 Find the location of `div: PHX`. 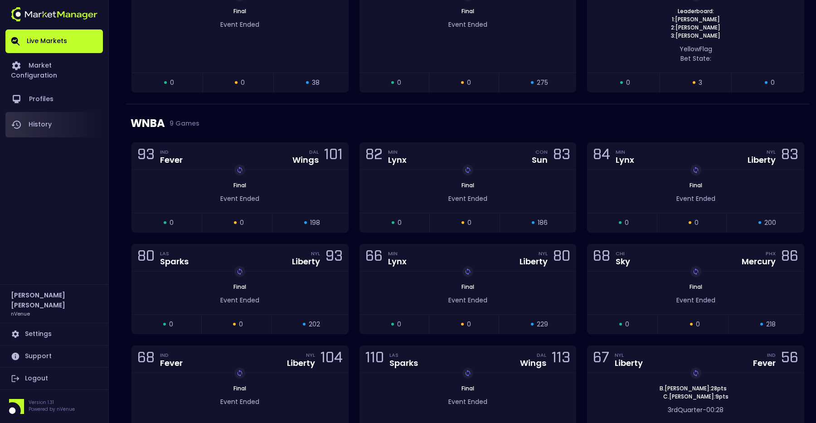

div: PHX is located at coordinates (771, 253).